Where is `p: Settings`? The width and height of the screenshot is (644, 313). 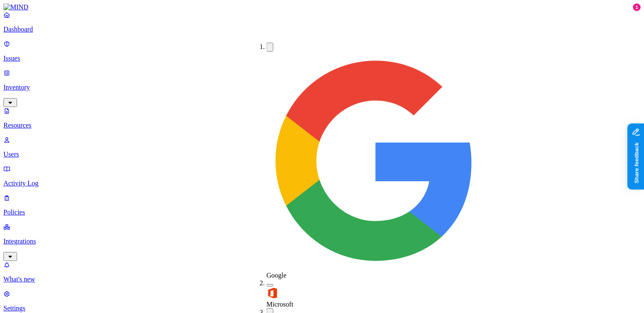
p: Settings is located at coordinates (322, 308).